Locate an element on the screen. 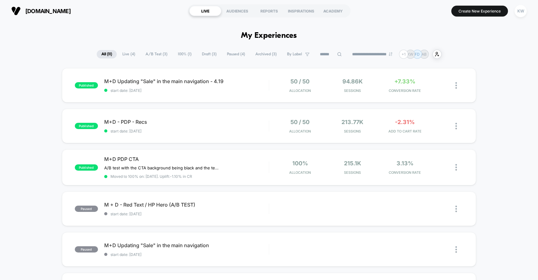 The image size is (538, 280). button: Create New Experience is located at coordinates (479, 11).